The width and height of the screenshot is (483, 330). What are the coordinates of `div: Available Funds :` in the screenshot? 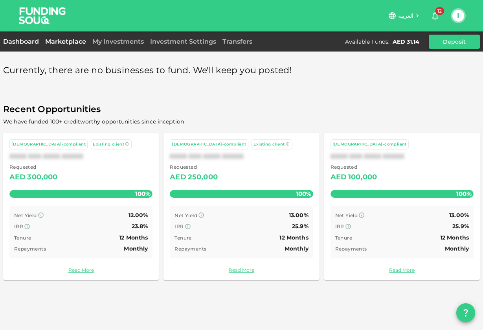 It's located at (367, 42).